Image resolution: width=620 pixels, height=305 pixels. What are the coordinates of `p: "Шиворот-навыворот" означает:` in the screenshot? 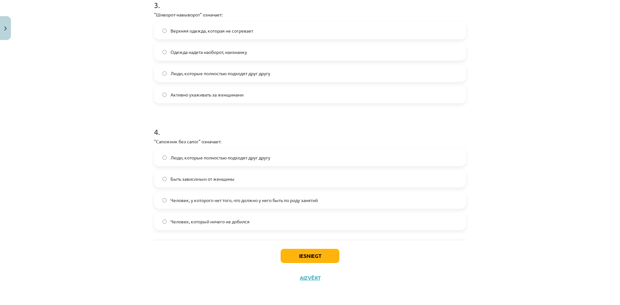 It's located at (310, 15).